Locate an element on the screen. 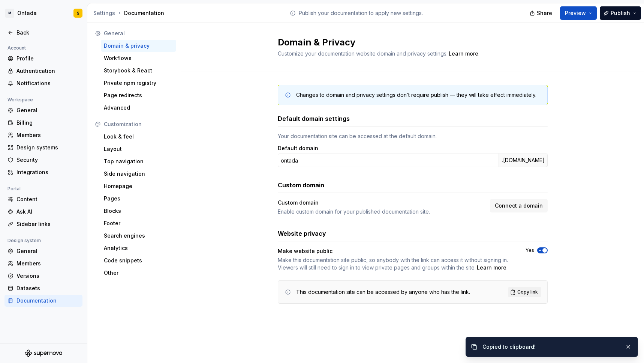 This screenshot has height=363, width=644. a: Notifications is located at coordinates (44, 83).